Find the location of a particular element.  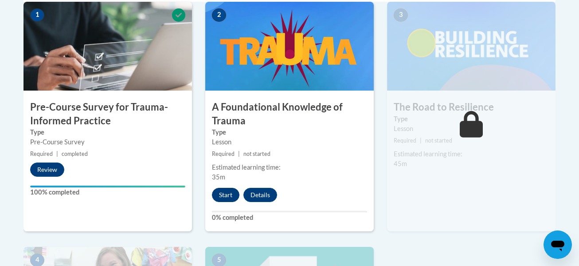

span: 35m is located at coordinates (219, 177).